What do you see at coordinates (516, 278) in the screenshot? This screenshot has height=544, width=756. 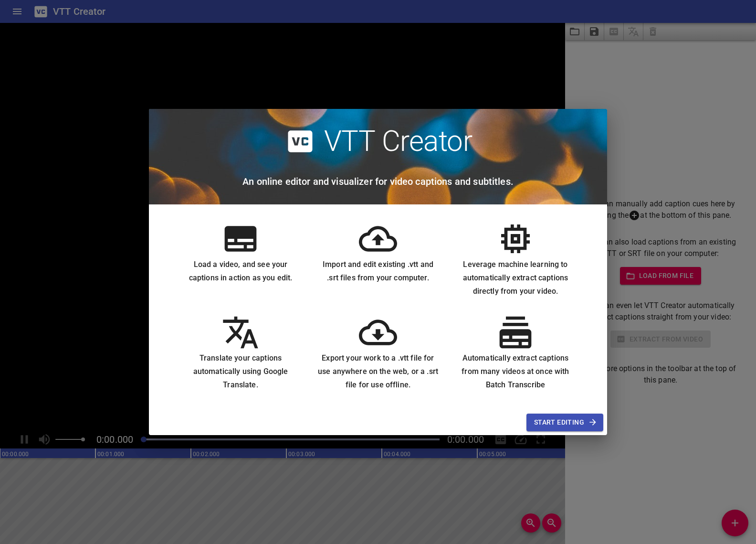 I see `h6: Leverage machine learning to automatically extract captions directly from your video.` at bounding box center [516, 278].